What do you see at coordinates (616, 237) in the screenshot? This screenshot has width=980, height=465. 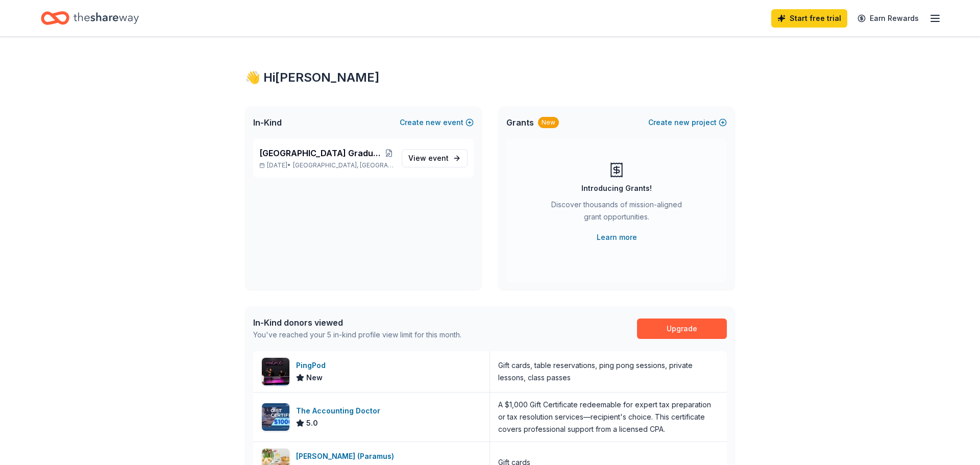 I see `a: Learn more` at bounding box center [616, 237].